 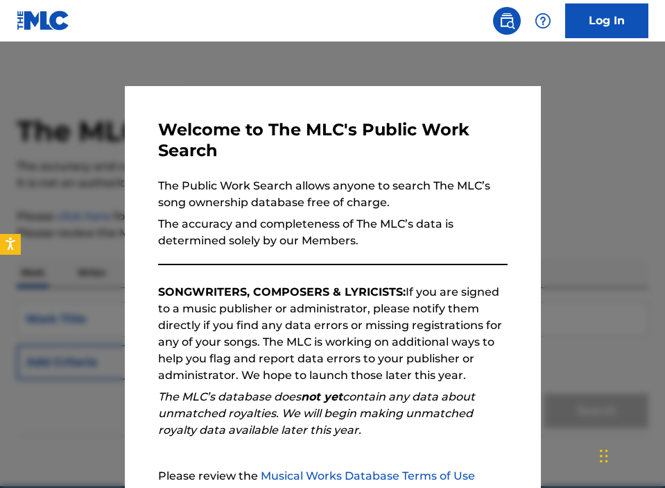 What do you see at coordinates (322, 396) in the screenshot?
I see `strong: not yet` at bounding box center [322, 396].